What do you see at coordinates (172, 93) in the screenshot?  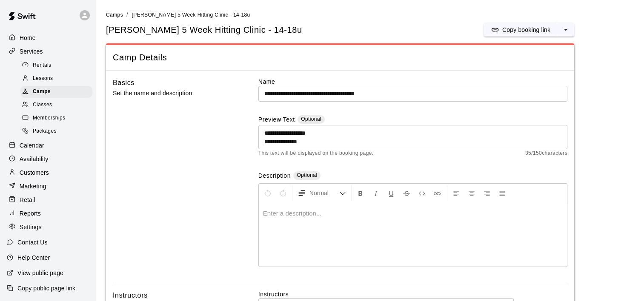 I see `p: Set the name and description` at bounding box center [172, 93].